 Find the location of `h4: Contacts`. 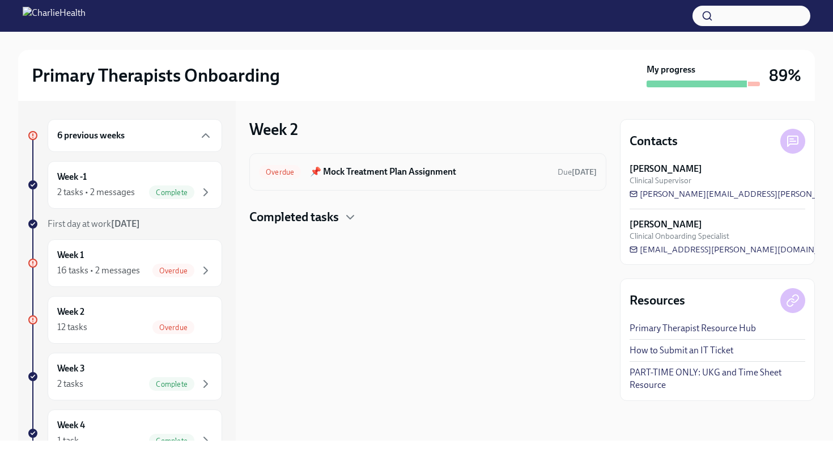

h4: Contacts is located at coordinates (653, 141).